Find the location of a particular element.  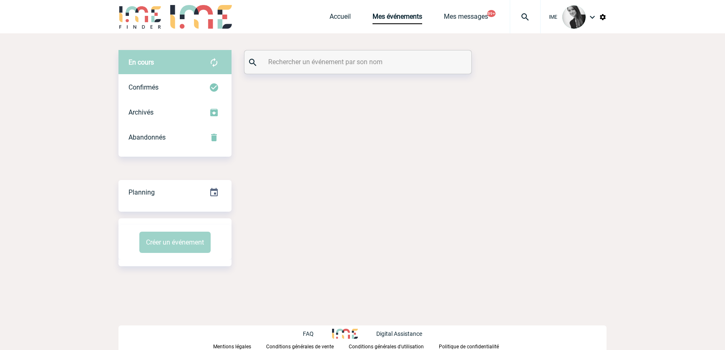

button: 99+ is located at coordinates (491, 13).